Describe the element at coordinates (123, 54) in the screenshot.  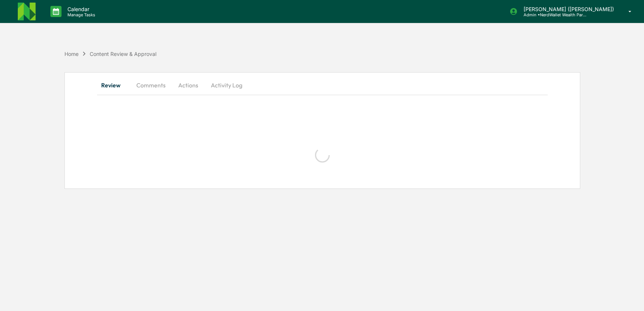
I see `div: Content Review & Approval` at that location.